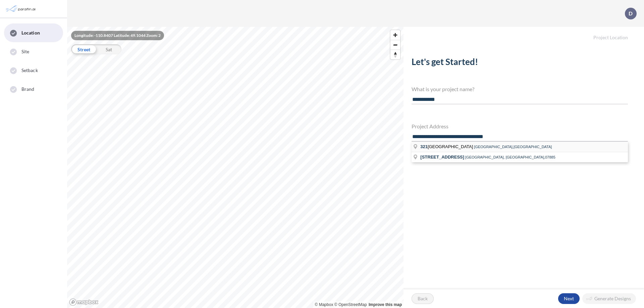 This screenshot has height=308, width=644. What do you see at coordinates (83, 49) in the screenshot?
I see `div: Street` at bounding box center [83, 49].